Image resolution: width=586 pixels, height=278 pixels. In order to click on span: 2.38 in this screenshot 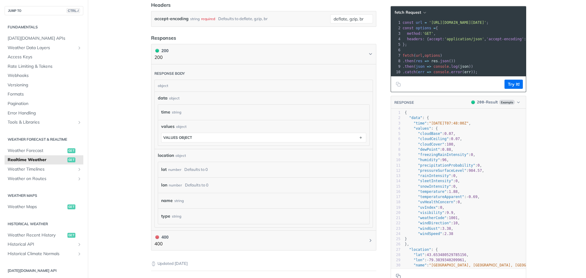, I will do `click(449, 234)`.